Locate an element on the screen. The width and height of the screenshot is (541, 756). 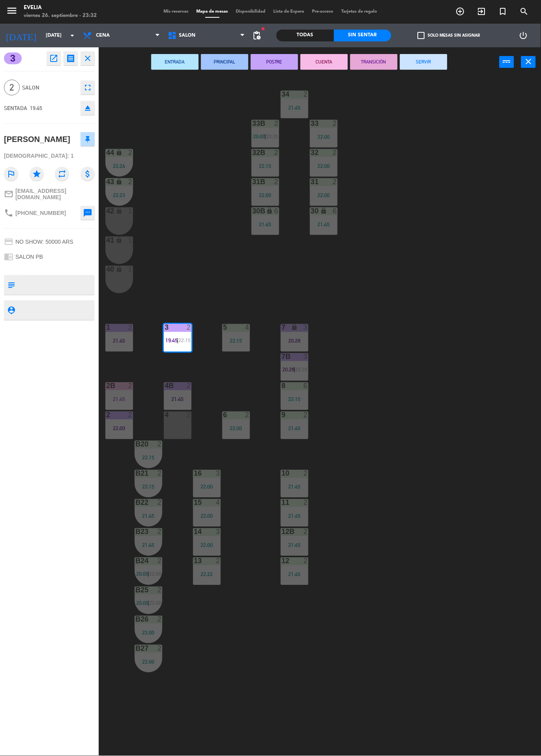
i: repeat is located at coordinates (62, 174).